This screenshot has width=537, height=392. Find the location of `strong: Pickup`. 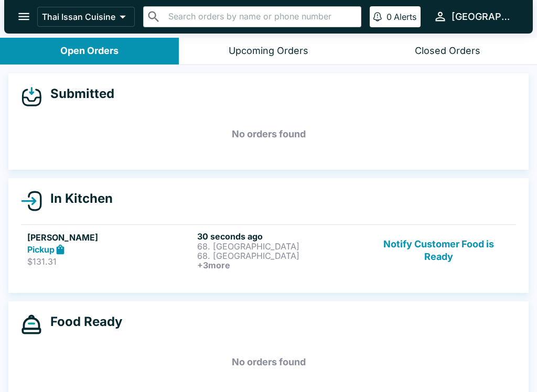

strong: Pickup is located at coordinates (41, 250).